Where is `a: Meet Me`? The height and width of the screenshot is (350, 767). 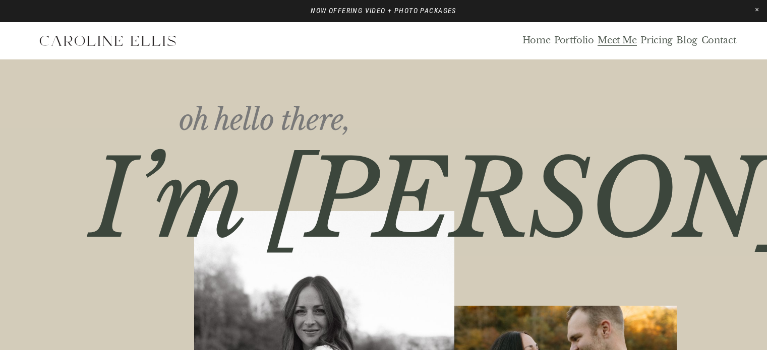 a: Meet Me is located at coordinates (617, 40).